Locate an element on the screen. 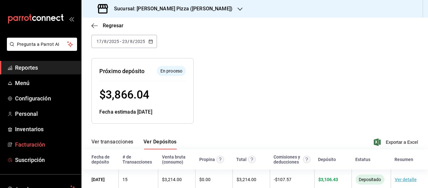 This screenshot has height=188, width=428. div: Depósito is located at coordinates (327, 159).